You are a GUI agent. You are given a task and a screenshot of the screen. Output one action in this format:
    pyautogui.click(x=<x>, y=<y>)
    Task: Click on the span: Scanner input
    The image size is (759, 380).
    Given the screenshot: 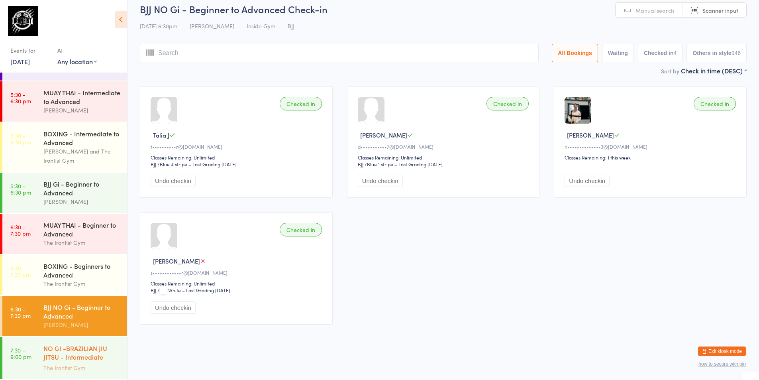 What is the action you would take?
    pyautogui.click(x=720, y=10)
    